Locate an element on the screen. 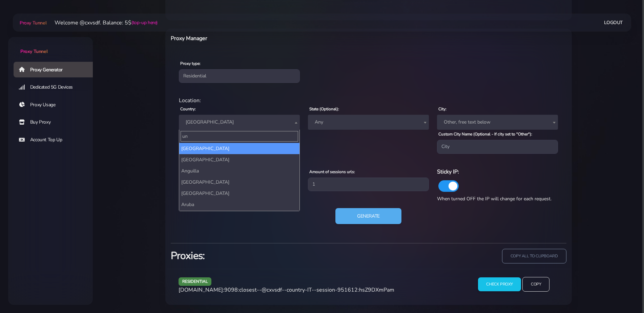  label: Amount of sessions urls: is located at coordinates (332, 172).